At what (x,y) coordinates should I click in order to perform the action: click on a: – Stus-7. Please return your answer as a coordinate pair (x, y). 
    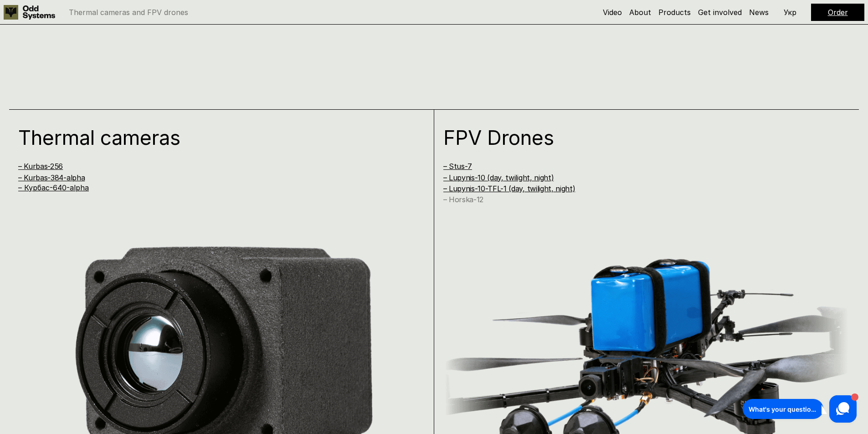
    Looking at the image, I should click on (458, 166).